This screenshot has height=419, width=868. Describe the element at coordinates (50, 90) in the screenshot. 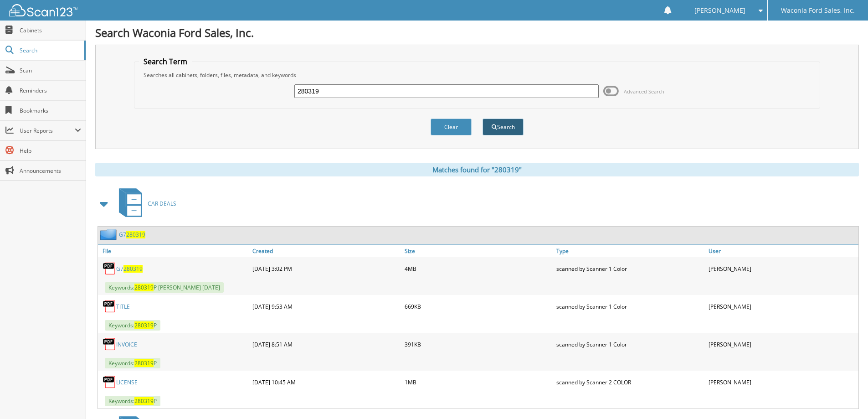

I see `span: Reminders` at that location.